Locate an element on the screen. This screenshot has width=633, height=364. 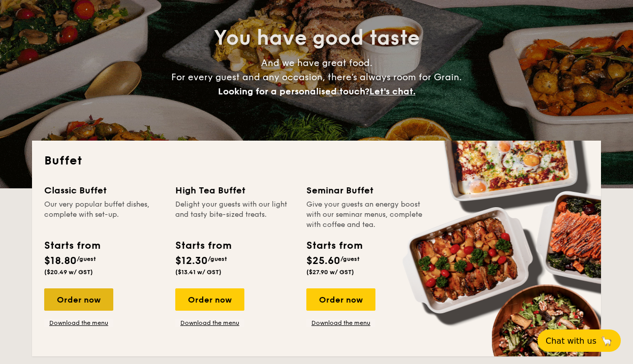
button: Chat with us🦙 is located at coordinates (579, 340).